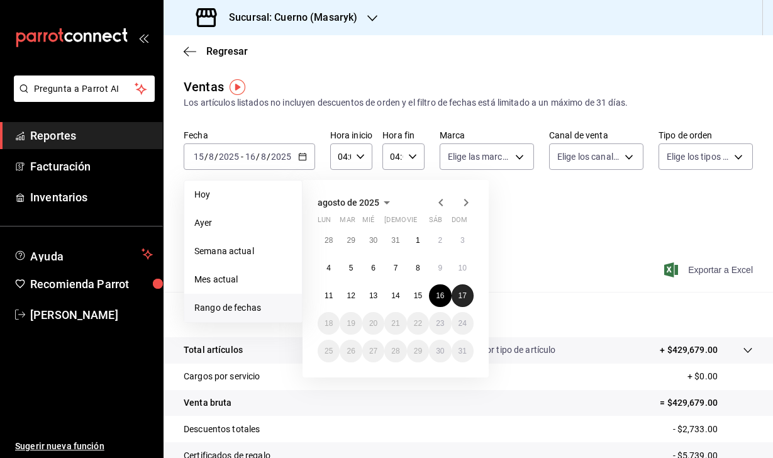  What do you see at coordinates (91, 197) in the screenshot?
I see `span: Inventarios` at bounding box center [91, 197].